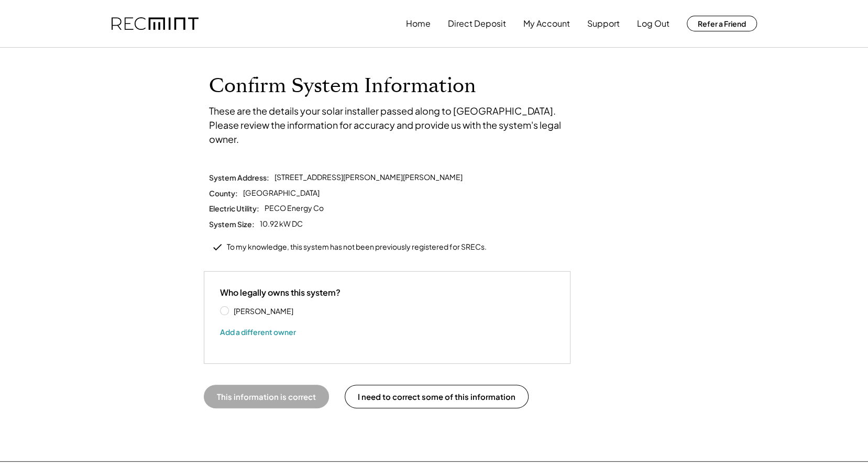 The image size is (868, 469). I want to click on button: Home, so click(418, 24).